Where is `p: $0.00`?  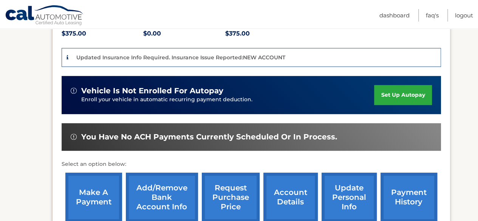
p: $0.00 is located at coordinates (184, 34).